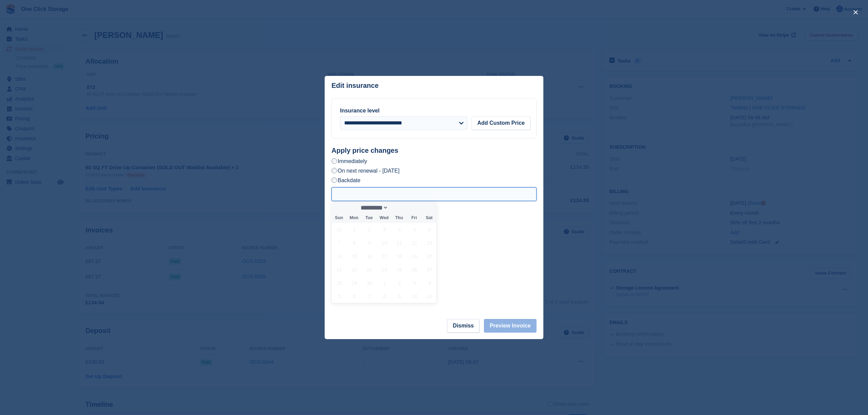 The image size is (868, 415). Describe the element at coordinates (339, 283) in the screenshot. I see `span: September 28, 2025` at that location.